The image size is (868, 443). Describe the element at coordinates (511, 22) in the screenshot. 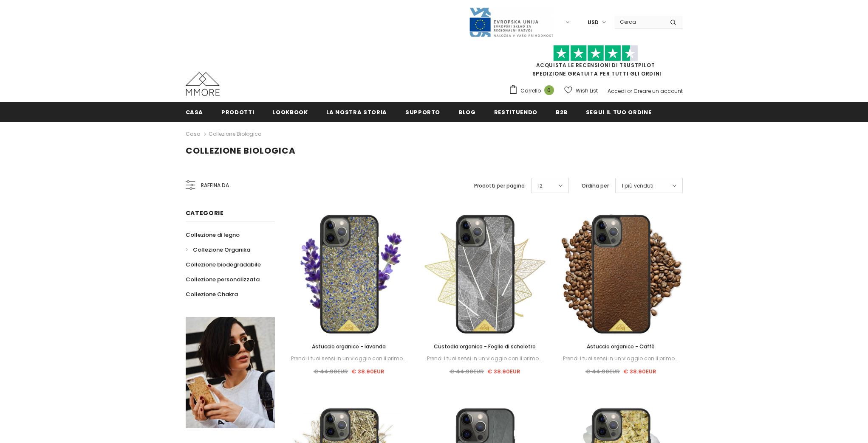

I see `img: Javni Razpis` at that location.